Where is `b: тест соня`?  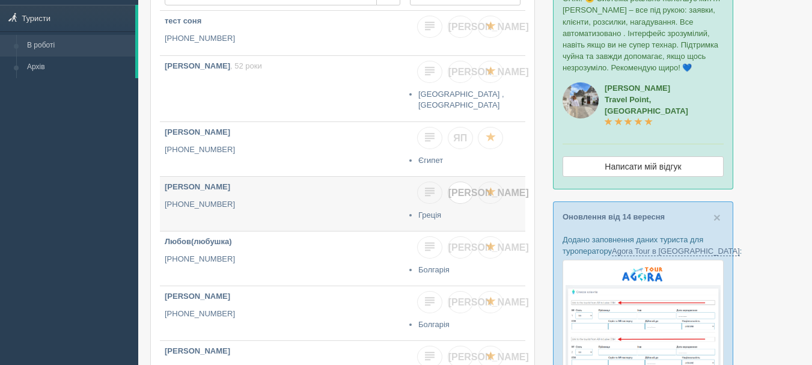 b: тест соня is located at coordinates (183, 20).